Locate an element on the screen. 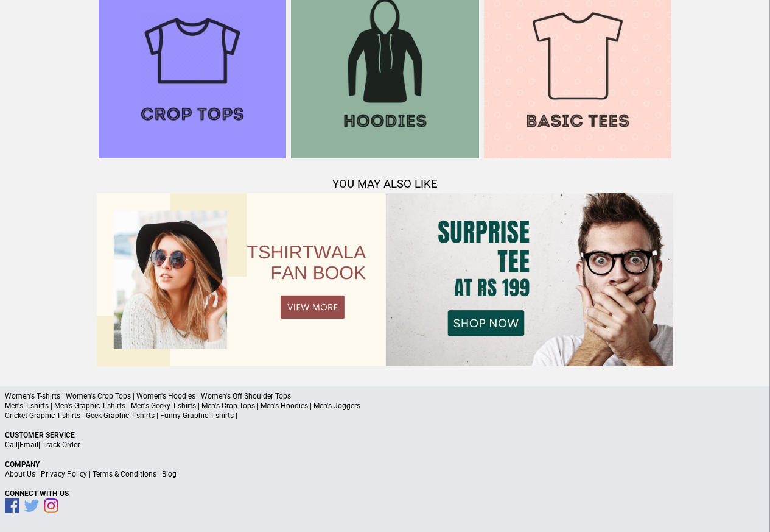 The image size is (770, 532). span: YOU MAY ALSO LIKE is located at coordinates (385, 184).